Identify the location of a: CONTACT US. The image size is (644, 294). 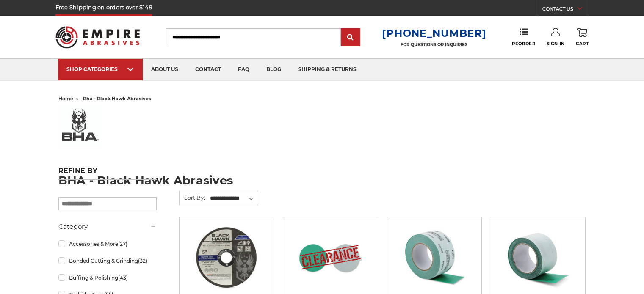
(565, 10).